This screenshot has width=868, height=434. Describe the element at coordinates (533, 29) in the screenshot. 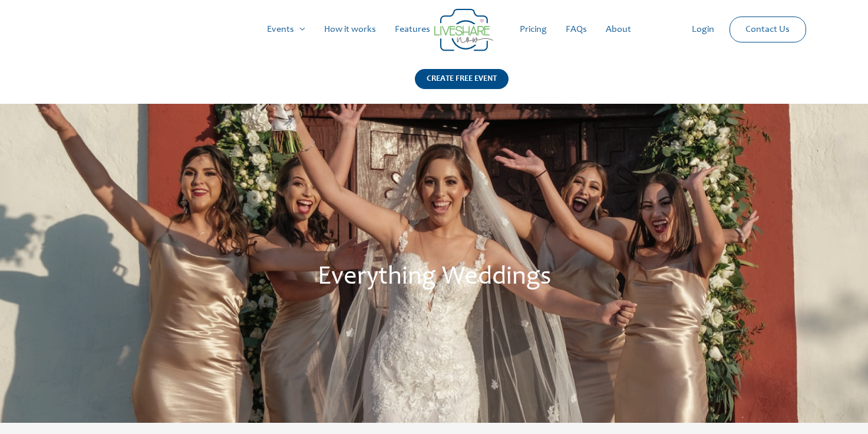

I see `a: Pricing` at that location.